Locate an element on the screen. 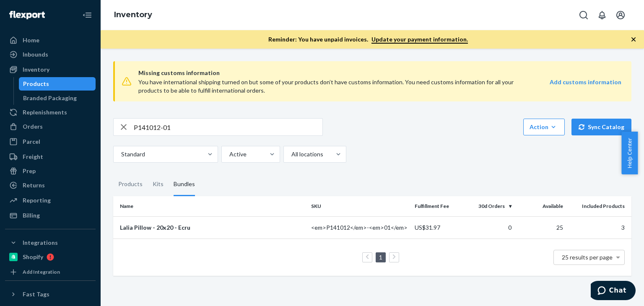 This screenshot has height=306, width=644. th: Fulfillment Fee is located at coordinates (437, 206).